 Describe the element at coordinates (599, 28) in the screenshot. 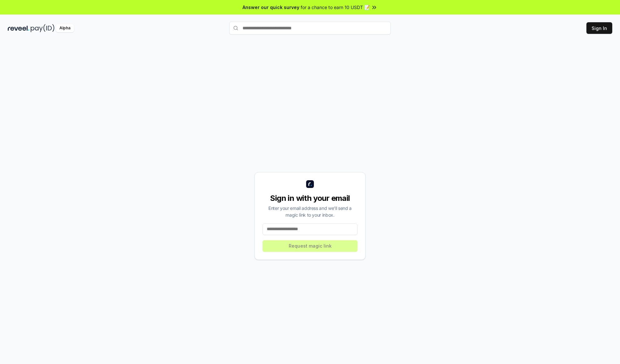

I see `button: Sign In` at that location.